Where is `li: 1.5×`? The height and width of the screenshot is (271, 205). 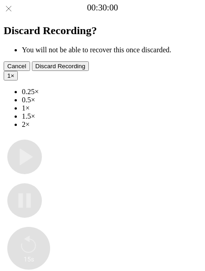
li: 1.5× is located at coordinates (111, 116).